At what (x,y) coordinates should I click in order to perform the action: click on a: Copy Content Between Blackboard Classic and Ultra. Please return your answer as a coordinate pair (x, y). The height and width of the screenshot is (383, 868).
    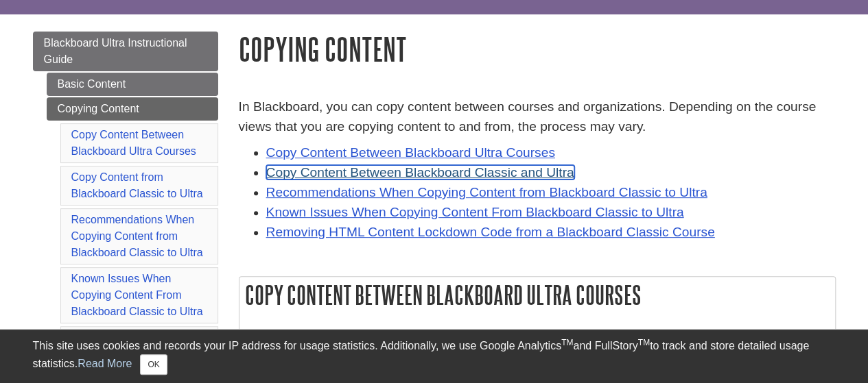
    Looking at the image, I should click on (420, 172).